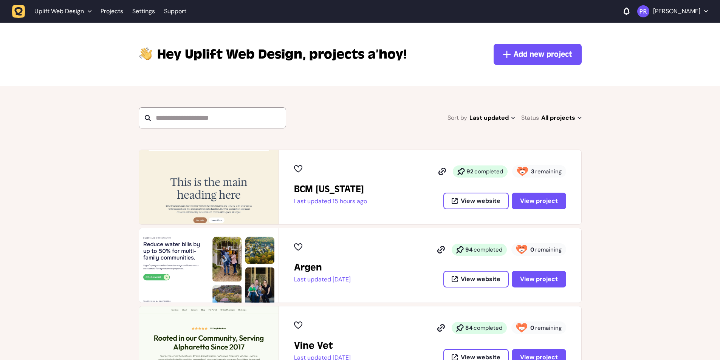 The width and height of the screenshot is (720, 360). Describe the element at coordinates (209, 265) in the screenshot. I see `img: Argen` at that location.